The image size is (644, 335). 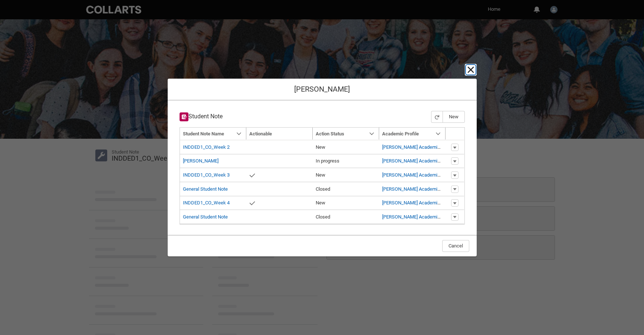 What do you see at coordinates (471, 69) in the screenshot?
I see `button: Cancel and close` at bounding box center [471, 69].